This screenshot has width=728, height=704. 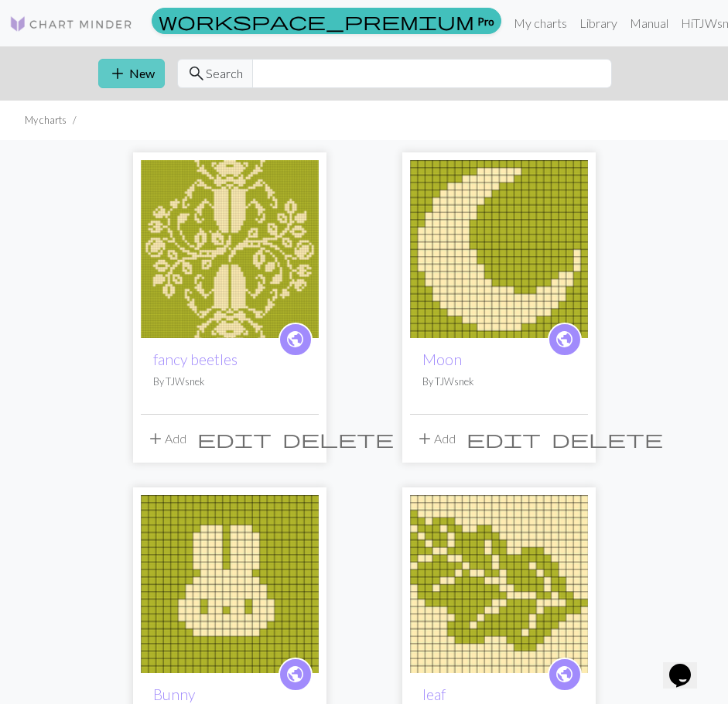 I want to click on img: Bunny, so click(x=230, y=584).